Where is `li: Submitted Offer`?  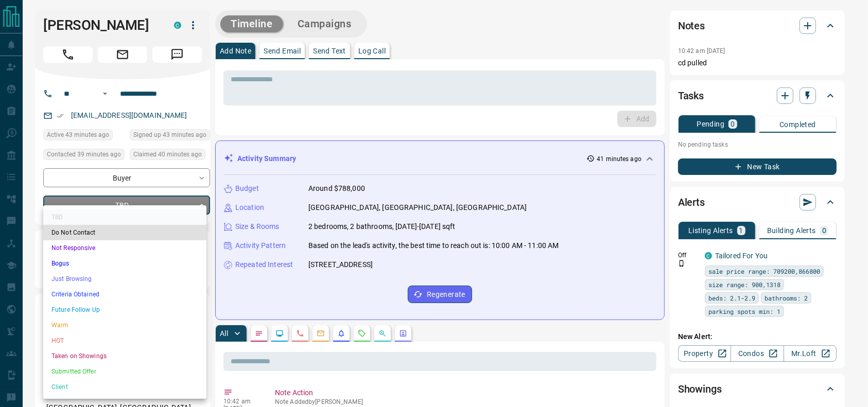
li: Submitted Offer is located at coordinates (125, 371).